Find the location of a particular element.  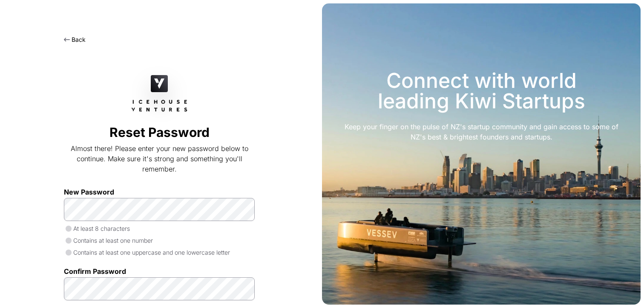

h2: Reset Password is located at coordinates (159, 132).